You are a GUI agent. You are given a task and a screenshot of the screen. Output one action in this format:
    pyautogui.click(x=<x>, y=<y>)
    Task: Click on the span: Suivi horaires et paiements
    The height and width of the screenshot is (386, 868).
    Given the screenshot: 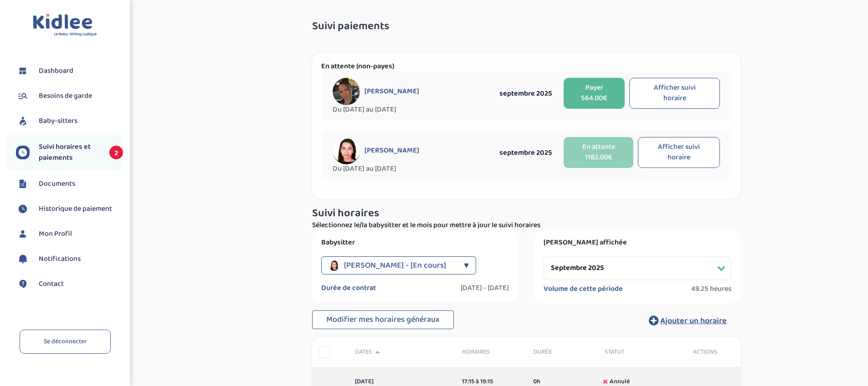 What is the action you would take?
    pyautogui.click(x=69, y=153)
    